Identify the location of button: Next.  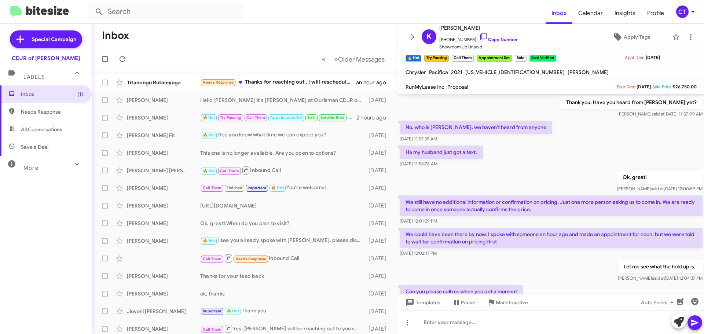
(359, 59).